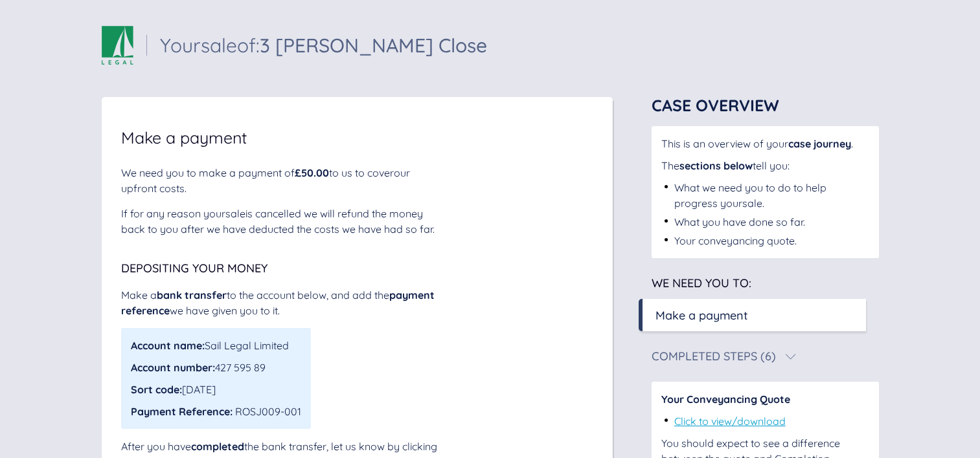  What do you see at coordinates (181, 412) in the screenshot?
I see `span: Payment Reference:` at bounding box center [181, 412].